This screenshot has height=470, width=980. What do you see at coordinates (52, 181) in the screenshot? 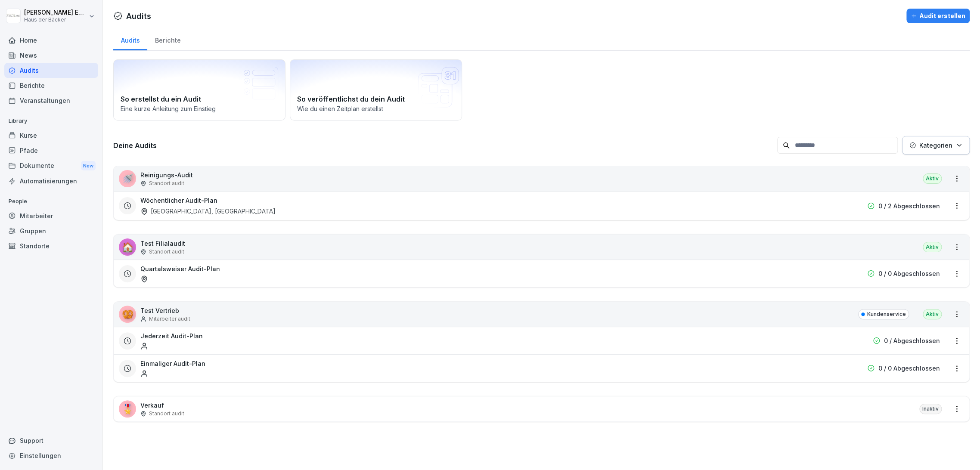
I see `a: Automatisierungen` at bounding box center [52, 181].